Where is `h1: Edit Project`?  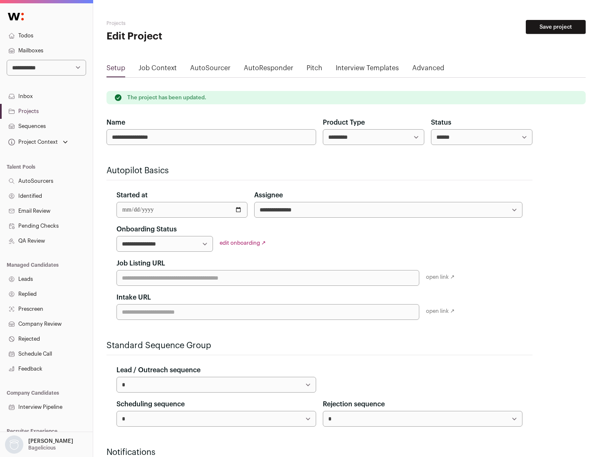 h1: Edit Project is located at coordinates (186, 37).